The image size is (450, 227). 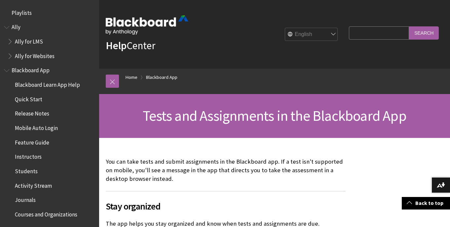 What do you see at coordinates (28, 98) in the screenshot?
I see `span: Quick Start` at bounding box center [28, 98].